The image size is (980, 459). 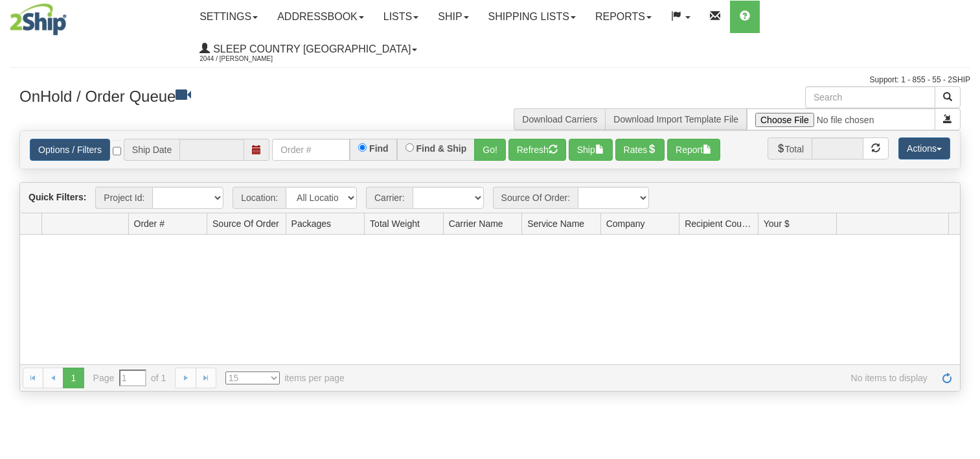 I want to click on span: Order #, so click(x=149, y=224).